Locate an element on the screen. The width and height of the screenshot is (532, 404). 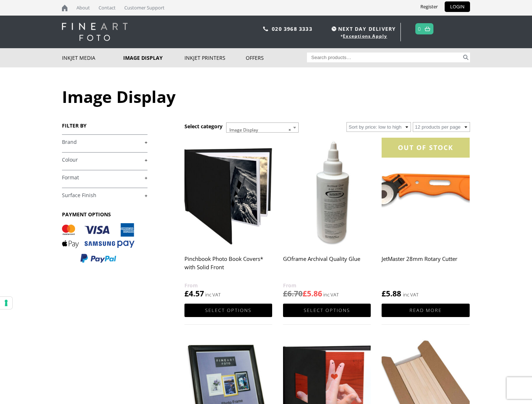
a: Read more about “JetMaster 28mm Rotary Cutter” is located at coordinates (425, 310).